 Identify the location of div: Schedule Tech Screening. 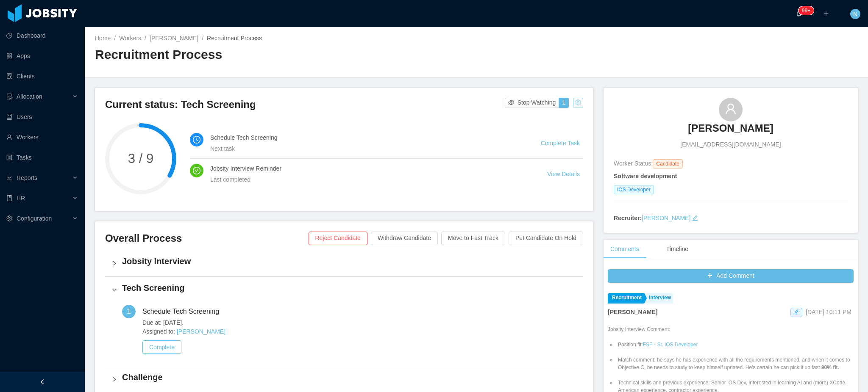
(184, 312).